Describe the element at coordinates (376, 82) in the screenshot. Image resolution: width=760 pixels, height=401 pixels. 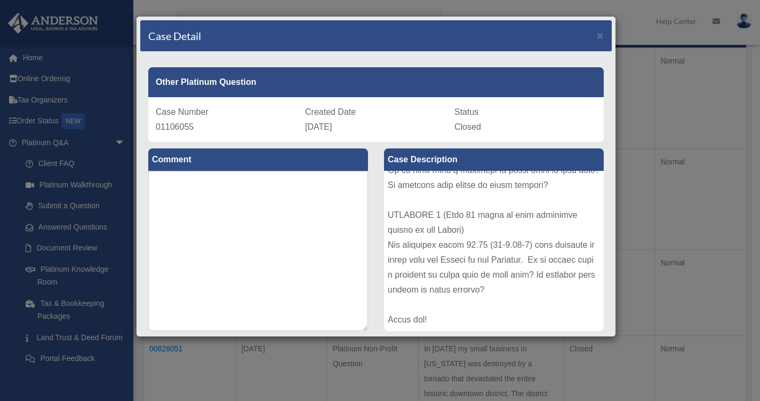
I see `div: Other Platinum Question` at that location.